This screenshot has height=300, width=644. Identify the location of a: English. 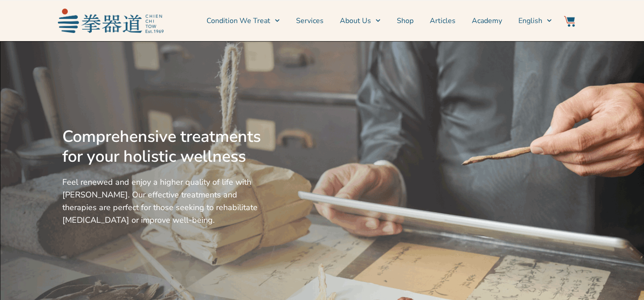
(535, 21).